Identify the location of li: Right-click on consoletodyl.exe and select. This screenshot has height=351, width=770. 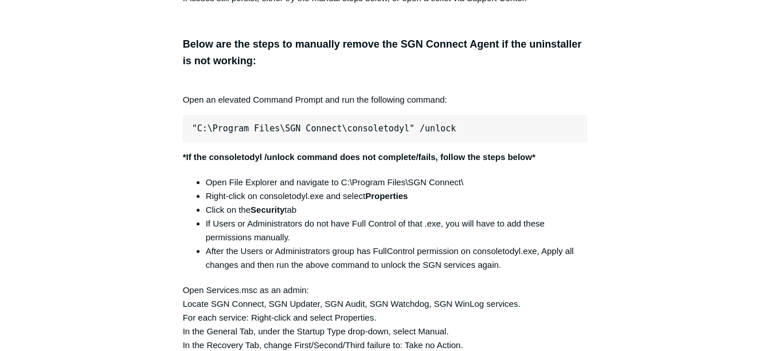
(397, 196).